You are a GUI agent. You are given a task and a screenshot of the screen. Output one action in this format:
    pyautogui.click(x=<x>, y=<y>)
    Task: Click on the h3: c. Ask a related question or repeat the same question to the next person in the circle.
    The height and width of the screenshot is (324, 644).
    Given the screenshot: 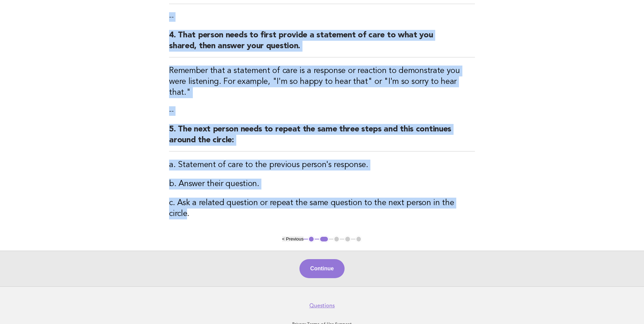 What is the action you would take?
    pyautogui.click(x=322, y=208)
    